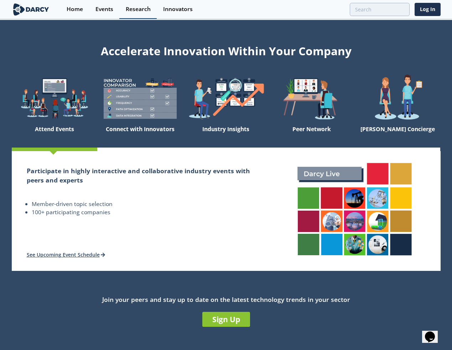 The image size is (452, 350). Describe the element at coordinates (75, 9) in the screenshot. I see `div: Home` at that location.